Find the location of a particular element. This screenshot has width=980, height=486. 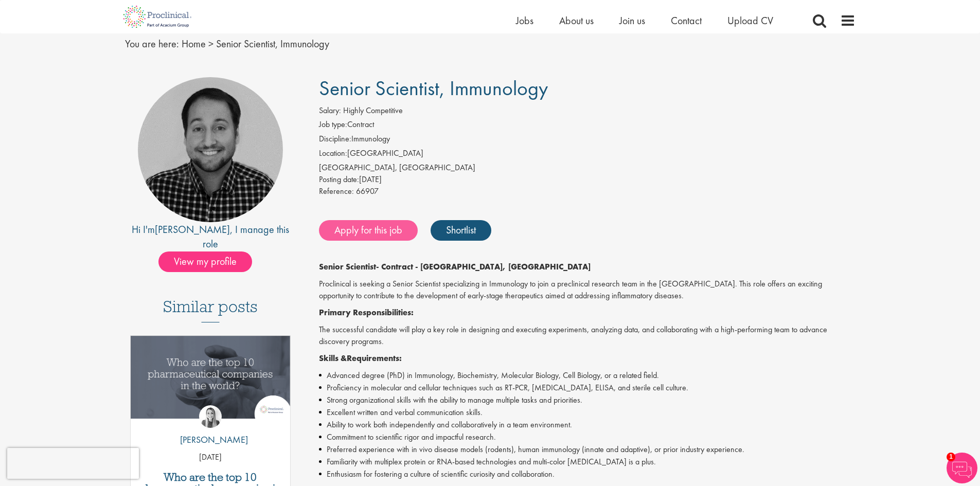

strong: Skills & is located at coordinates (333, 358).